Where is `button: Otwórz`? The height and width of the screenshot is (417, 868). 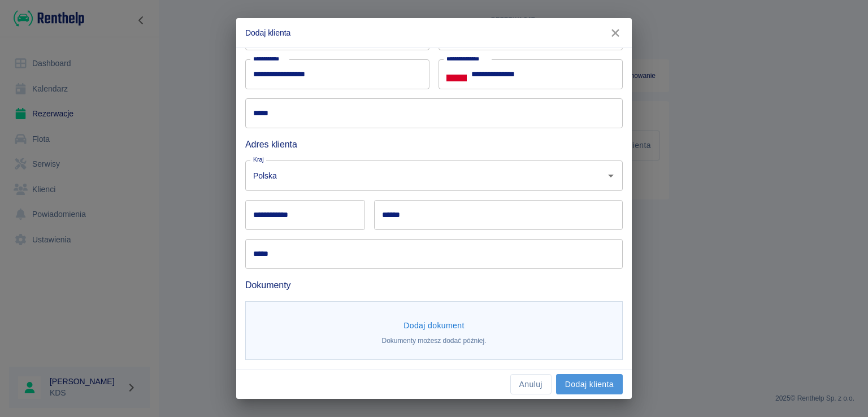 button: Otwórz is located at coordinates (611, 176).